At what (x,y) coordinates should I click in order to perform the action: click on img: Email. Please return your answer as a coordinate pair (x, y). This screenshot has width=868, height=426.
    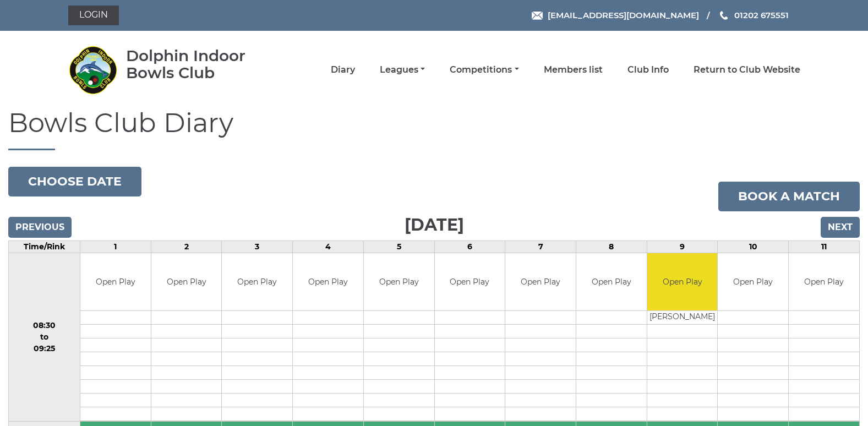
    Looking at the image, I should click on (537, 15).